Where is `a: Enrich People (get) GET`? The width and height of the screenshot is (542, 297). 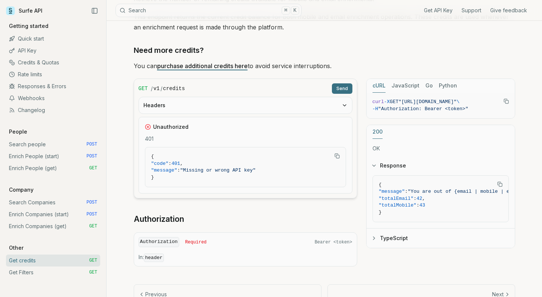
a: Enrich People (get) GET is located at coordinates (53, 168).